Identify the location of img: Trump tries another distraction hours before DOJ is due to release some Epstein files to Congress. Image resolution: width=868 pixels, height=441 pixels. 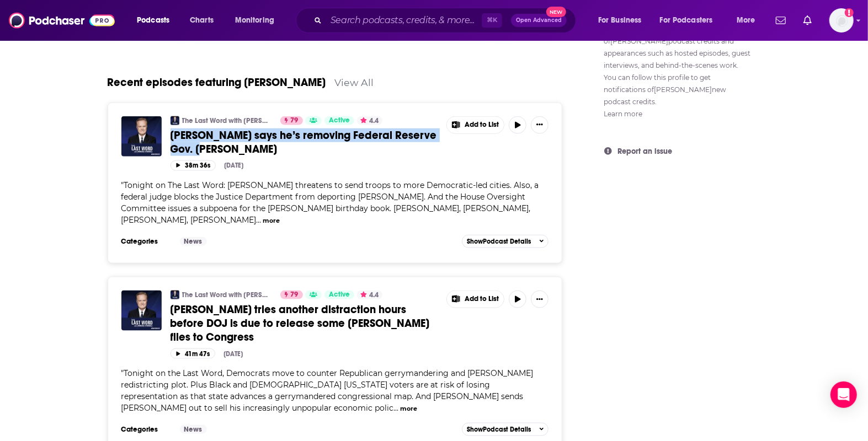
(141, 310).